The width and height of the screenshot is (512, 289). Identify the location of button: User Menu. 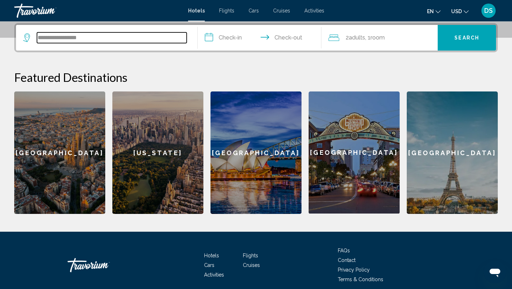
(488, 11).